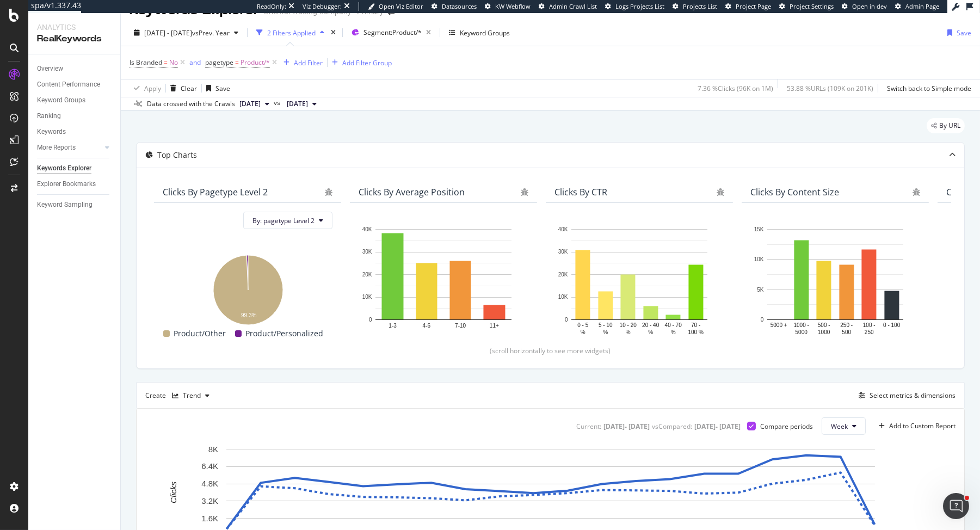  What do you see at coordinates (674, 325) in the screenshot?
I see `text: 40 - 70` at bounding box center [674, 325].